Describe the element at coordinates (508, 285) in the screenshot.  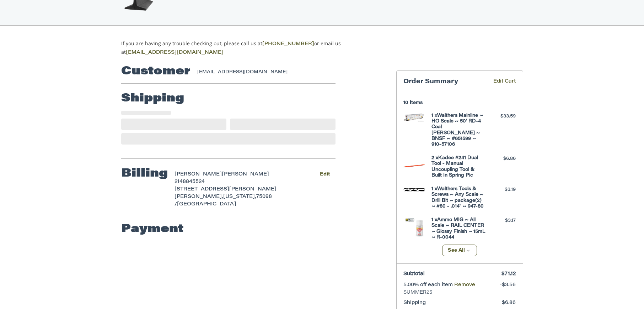
I see `span: -$3.56` at that location.